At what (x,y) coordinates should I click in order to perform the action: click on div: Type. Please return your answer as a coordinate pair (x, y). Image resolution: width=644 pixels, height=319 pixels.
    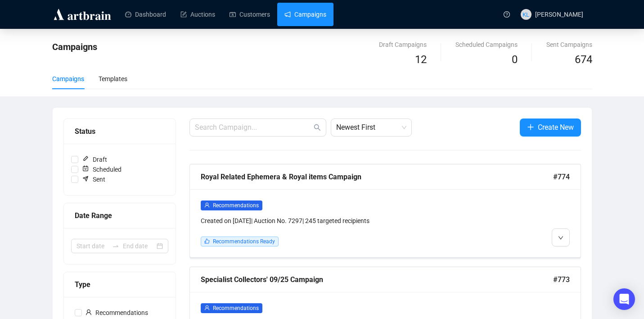
    Looking at the image, I should click on (120, 284).